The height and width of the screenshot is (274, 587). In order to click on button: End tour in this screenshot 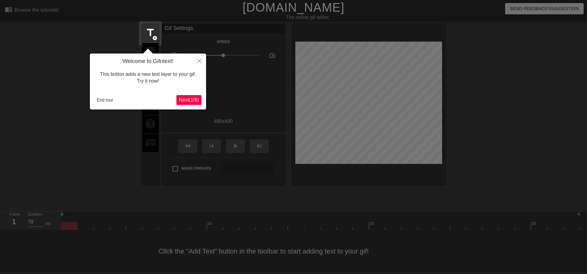, I will do `click(105, 100)`.